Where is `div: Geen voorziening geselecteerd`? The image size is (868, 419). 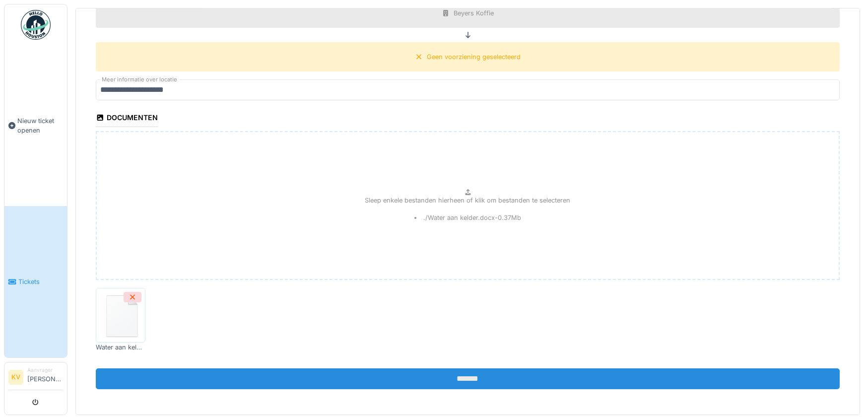 div: Geen voorziening geselecteerd is located at coordinates (473, 57).